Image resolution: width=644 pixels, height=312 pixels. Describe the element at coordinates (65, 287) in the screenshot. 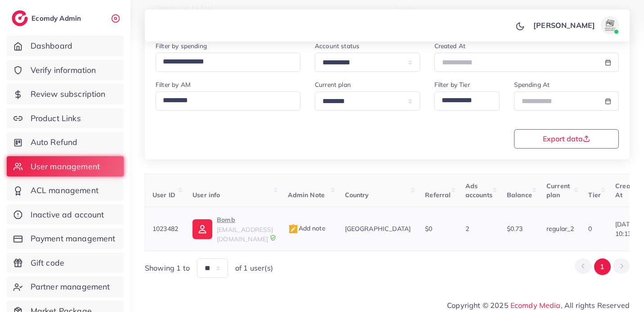

I see `a: Partner management` at that location.